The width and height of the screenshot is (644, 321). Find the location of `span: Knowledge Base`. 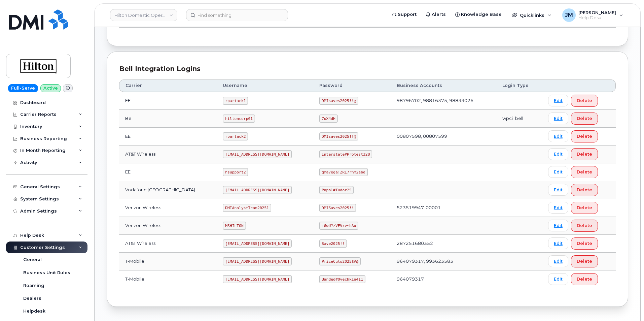

span: Knowledge Base is located at coordinates (481, 14).